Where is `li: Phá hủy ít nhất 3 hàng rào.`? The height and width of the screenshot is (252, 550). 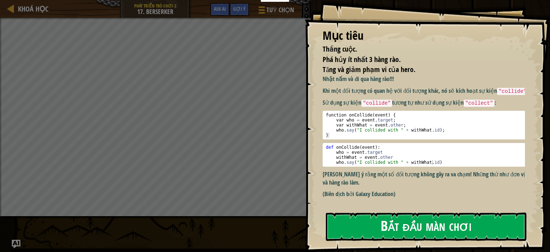
li: Phá hủy ít nhất 3 hàng rào. is located at coordinates (418, 59).